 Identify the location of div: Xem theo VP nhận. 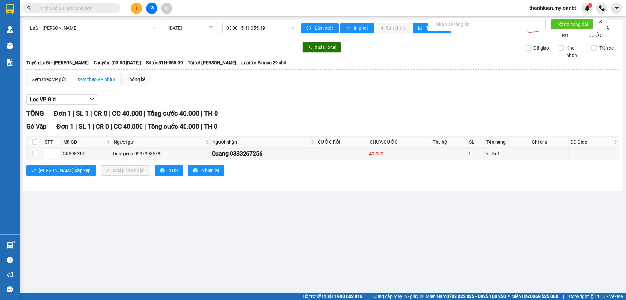
(96, 79).